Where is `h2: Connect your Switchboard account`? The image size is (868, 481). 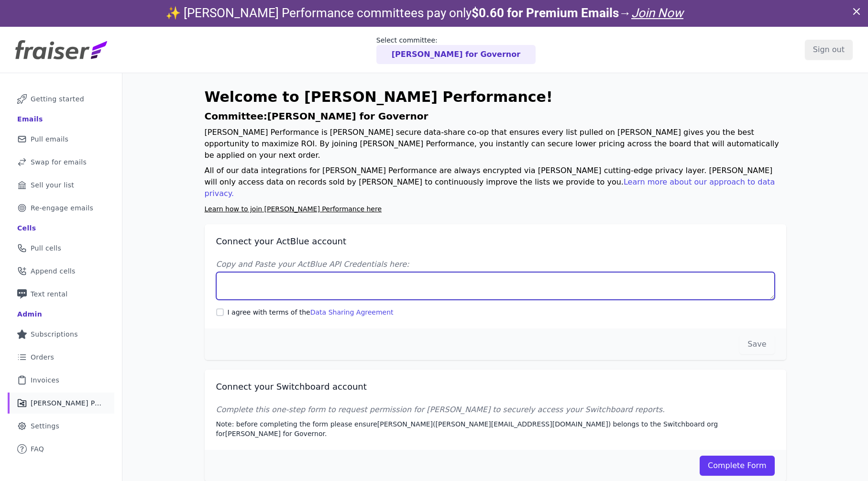 h2: Connect your Switchboard account is located at coordinates (496, 387).